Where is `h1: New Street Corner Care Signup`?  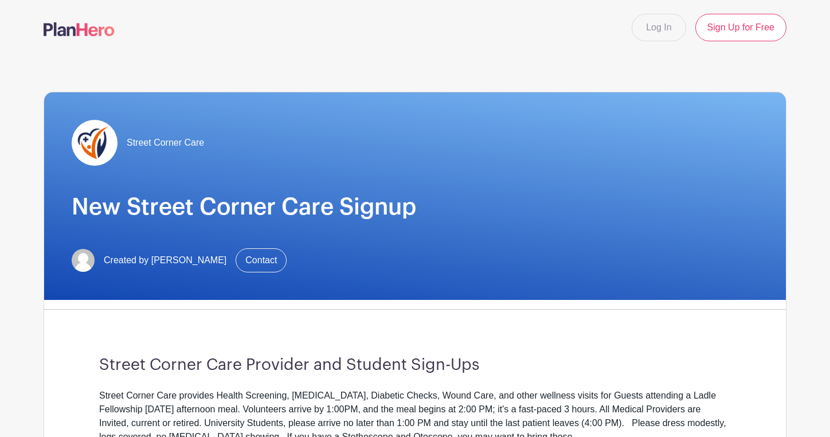 h1: New Street Corner Care Signup is located at coordinates (415, 207).